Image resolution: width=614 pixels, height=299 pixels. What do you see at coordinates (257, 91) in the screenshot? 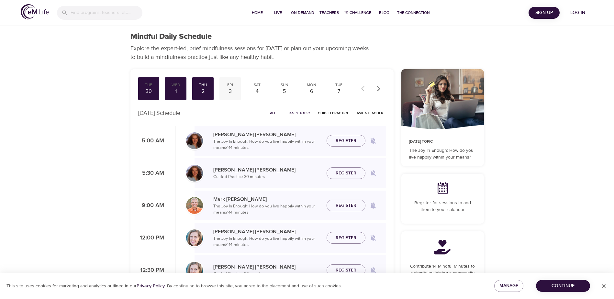
I see `div: 4` at bounding box center [257, 91].